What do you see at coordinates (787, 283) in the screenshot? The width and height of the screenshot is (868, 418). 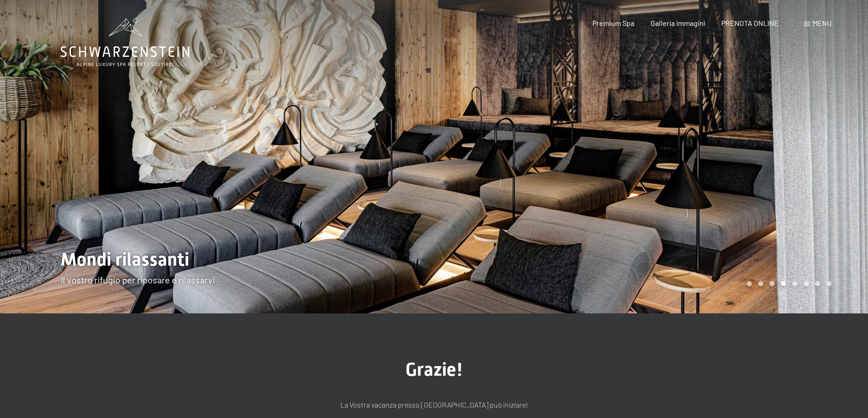 I see `div: Carousel Pagination` at bounding box center [787, 283].